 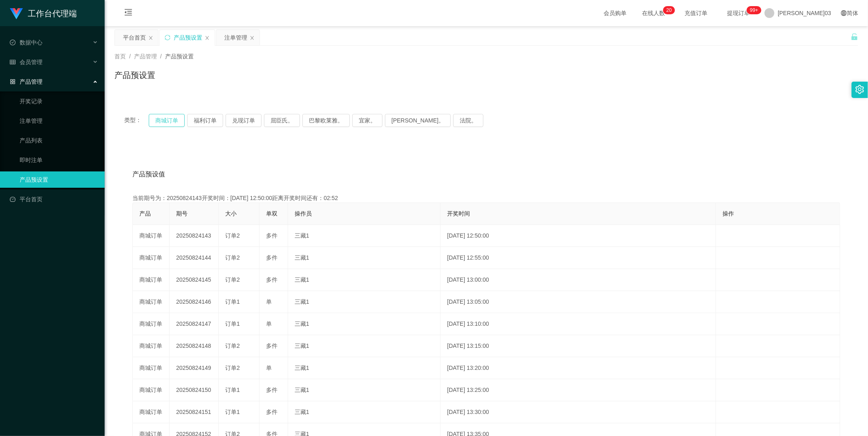 I want to click on div: 注单管理, so click(x=236, y=38).